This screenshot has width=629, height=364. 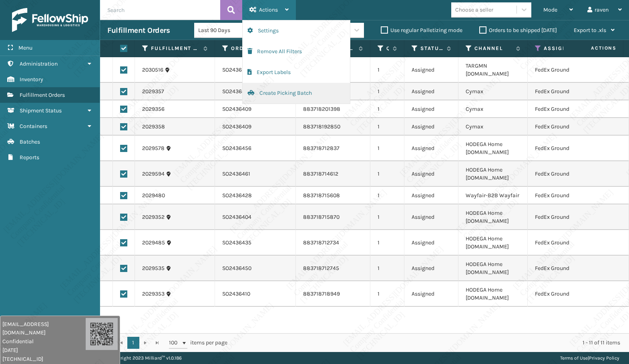 I want to click on td: SO2436461, so click(x=255, y=174).